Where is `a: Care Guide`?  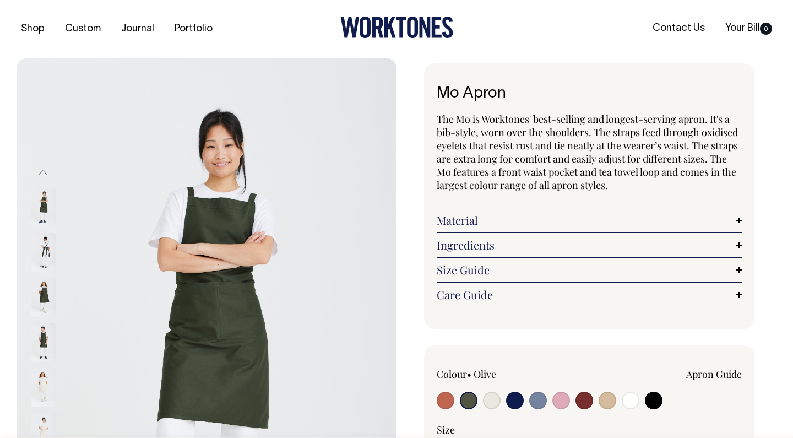 a: Care Guide is located at coordinates (589, 295).